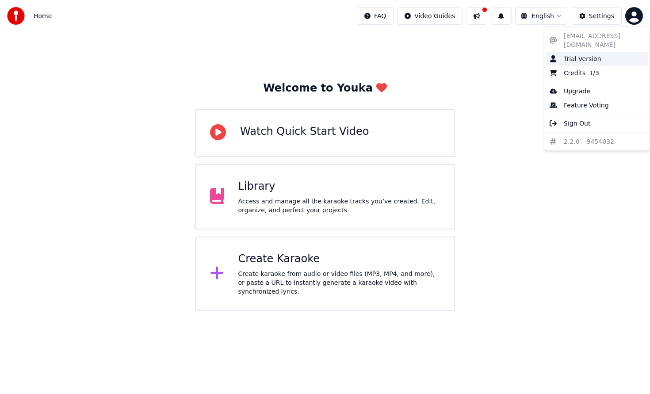  Describe the element at coordinates (587, 105) in the screenshot. I see `span: Feature Voting` at that location.